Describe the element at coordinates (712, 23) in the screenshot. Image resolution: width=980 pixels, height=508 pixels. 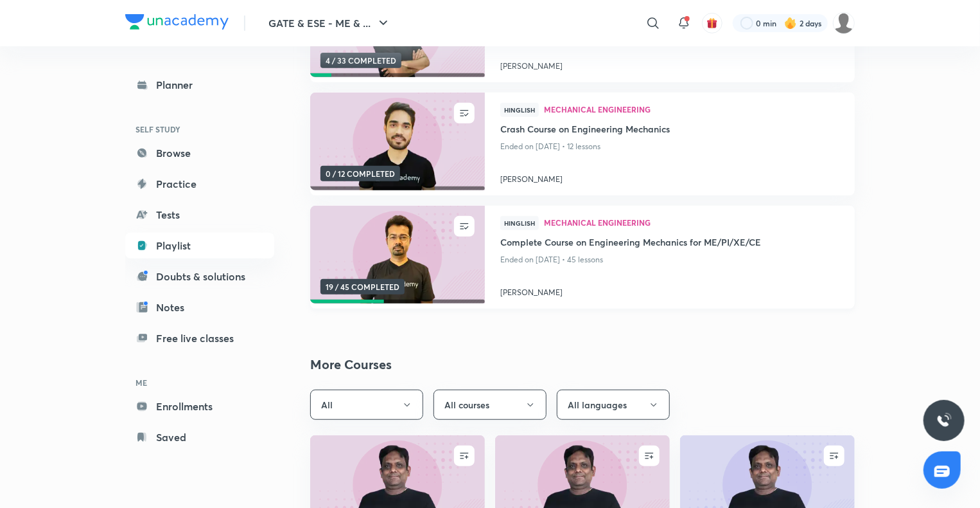
I see `img: avatar` at that location.